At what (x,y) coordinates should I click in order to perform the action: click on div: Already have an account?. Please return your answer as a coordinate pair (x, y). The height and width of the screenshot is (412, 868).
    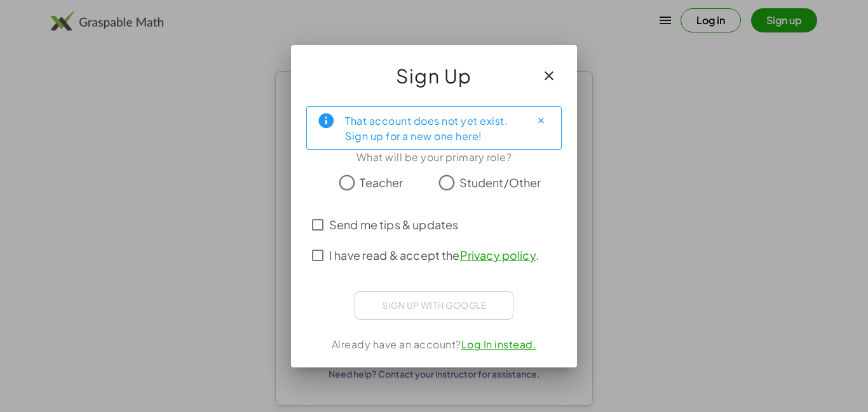
    Looking at the image, I should click on (434, 345).